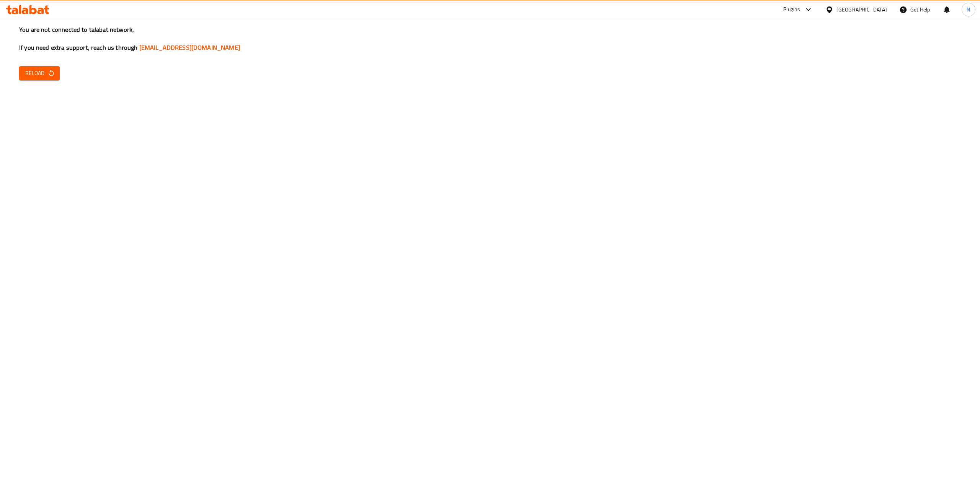 The image size is (980, 482). Describe the element at coordinates (39, 73) in the screenshot. I see `button: Reload` at that location.